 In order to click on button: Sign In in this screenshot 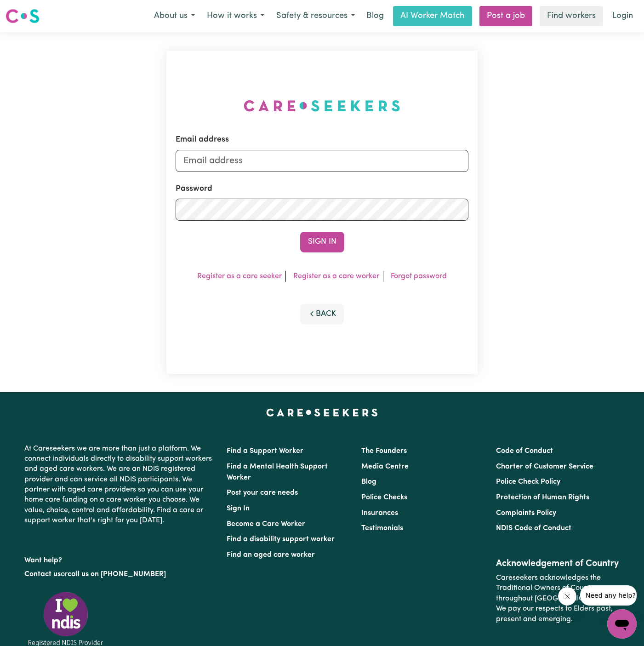, I will do `click(322, 242)`.